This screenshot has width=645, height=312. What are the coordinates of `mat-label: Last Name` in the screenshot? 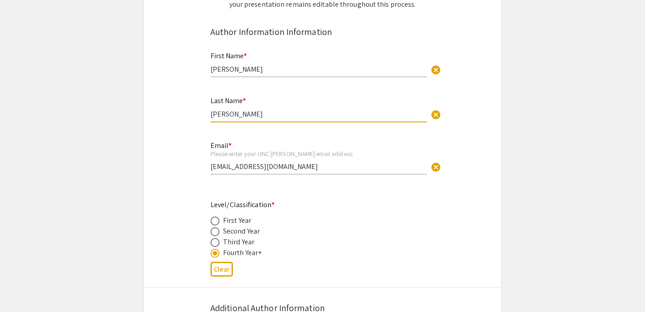 It's located at (228, 100).